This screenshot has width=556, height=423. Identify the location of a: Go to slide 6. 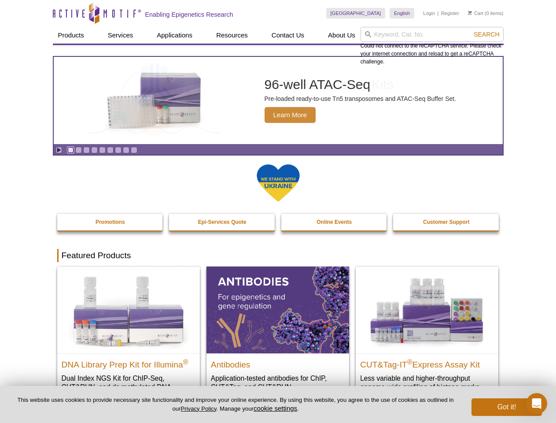
(110, 150).